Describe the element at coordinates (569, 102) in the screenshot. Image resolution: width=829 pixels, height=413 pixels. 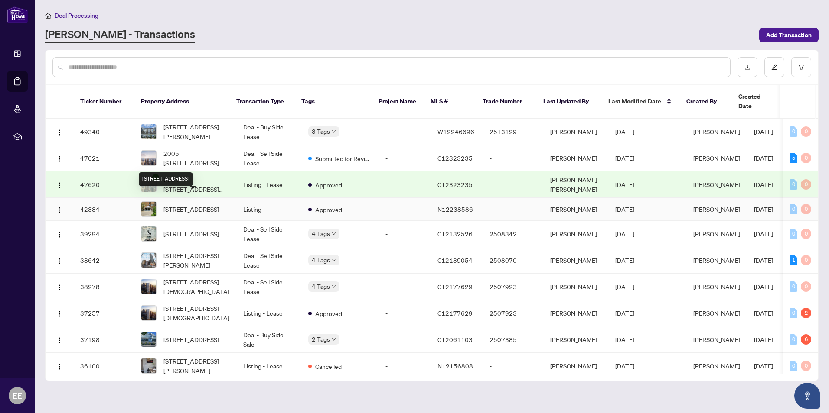
I see `th: Last Updated By` at that location.